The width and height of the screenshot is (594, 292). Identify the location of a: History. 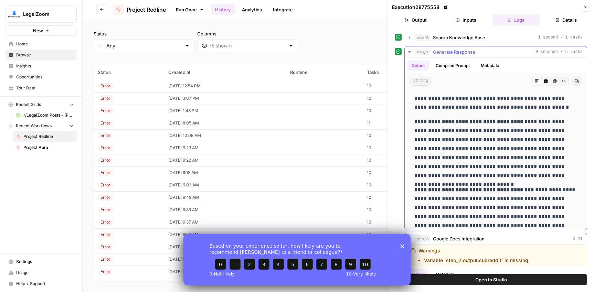
(223, 10).